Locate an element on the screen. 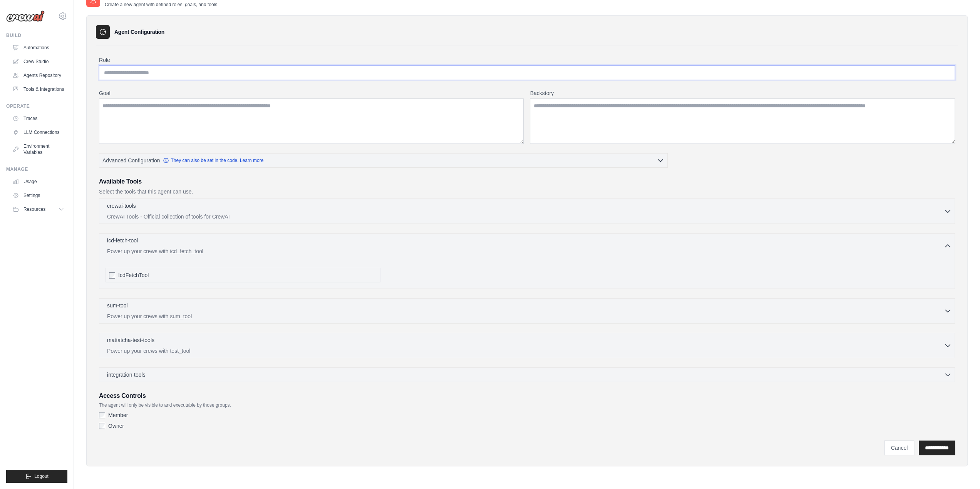 The width and height of the screenshot is (980, 489). span: Logout is located at coordinates (41, 476).